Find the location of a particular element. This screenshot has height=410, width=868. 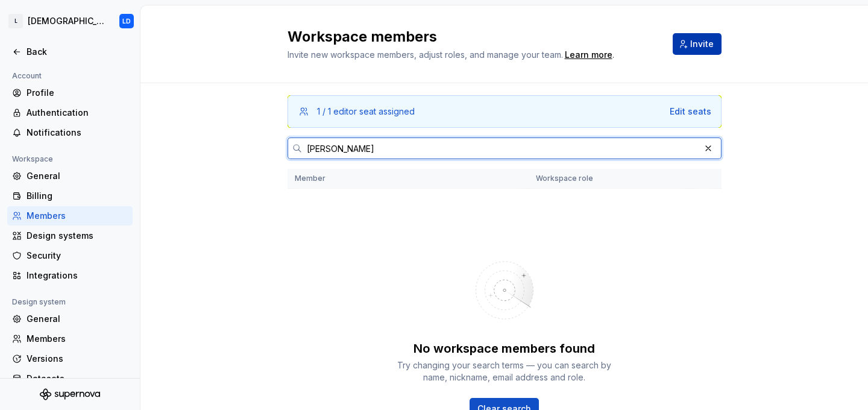

span: Invite is located at coordinates (702, 44).